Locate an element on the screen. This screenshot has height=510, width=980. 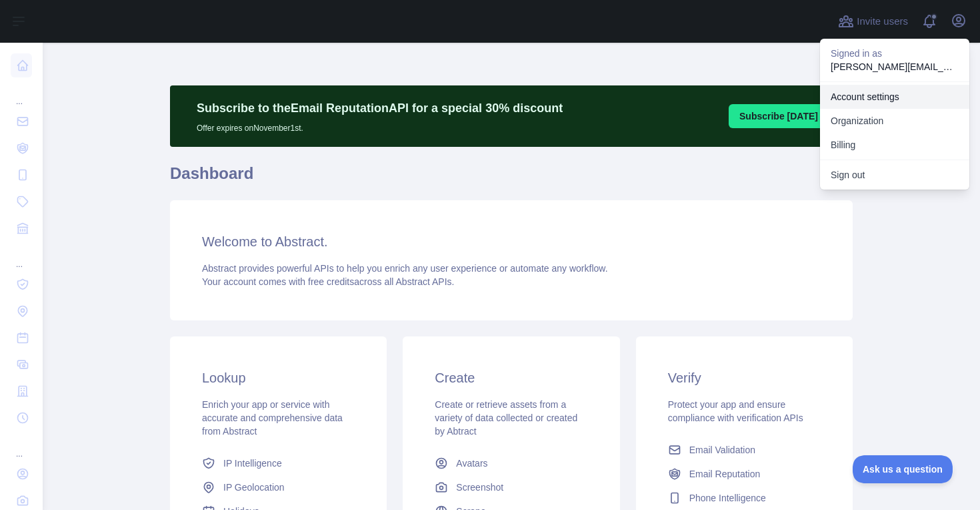
p: Offer expires on November 1st. is located at coordinates (379, 125).